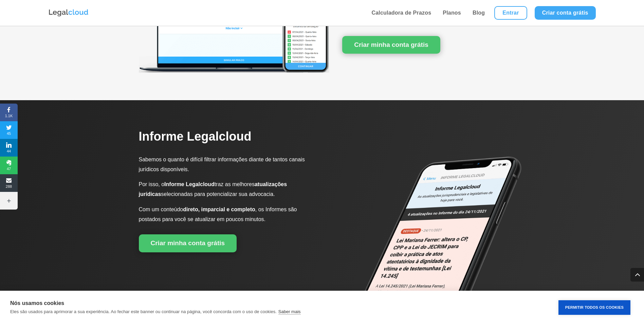 The image size is (644, 324). I want to click on strong: Nós usamos cookies, so click(37, 303).